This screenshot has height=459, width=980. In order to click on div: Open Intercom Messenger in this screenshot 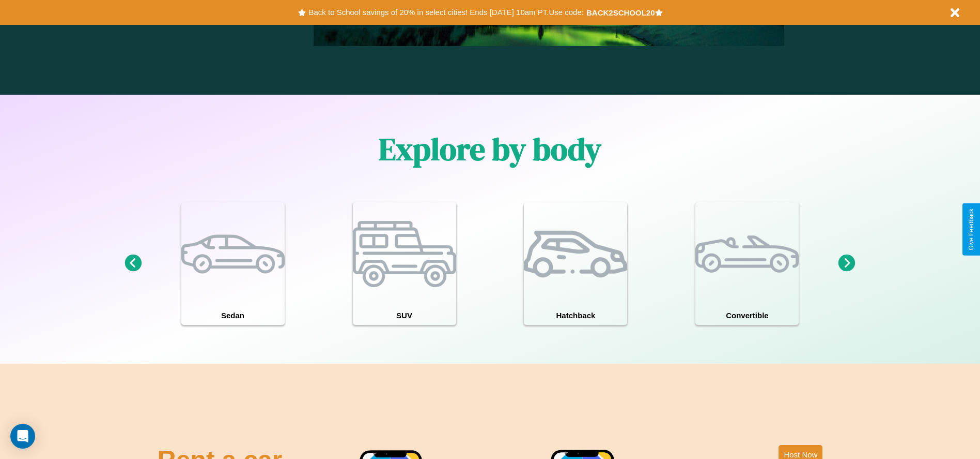, I will do `click(23, 436)`.